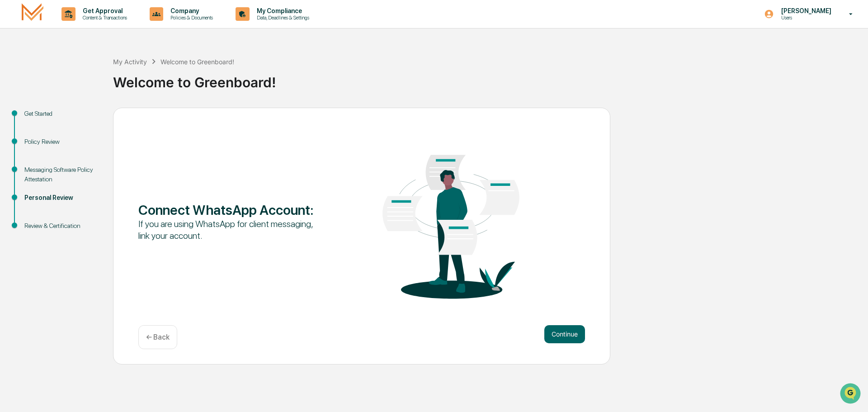  What do you see at coordinates (565, 334) in the screenshot?
I see `button: Continue` at bounding box center [565, 334].